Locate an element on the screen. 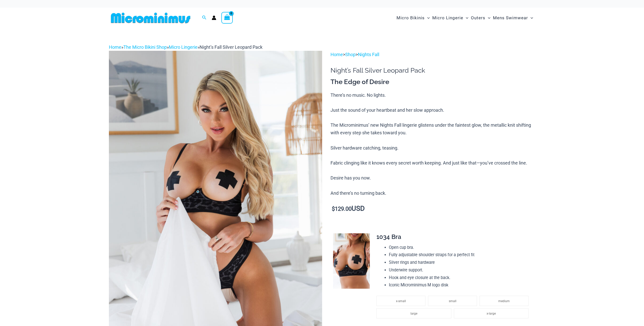 The height and width of the screenshot is (326, 644). li: Fully adjustable shoulder straps for a perfect fit is located at coordinates (460, 255).